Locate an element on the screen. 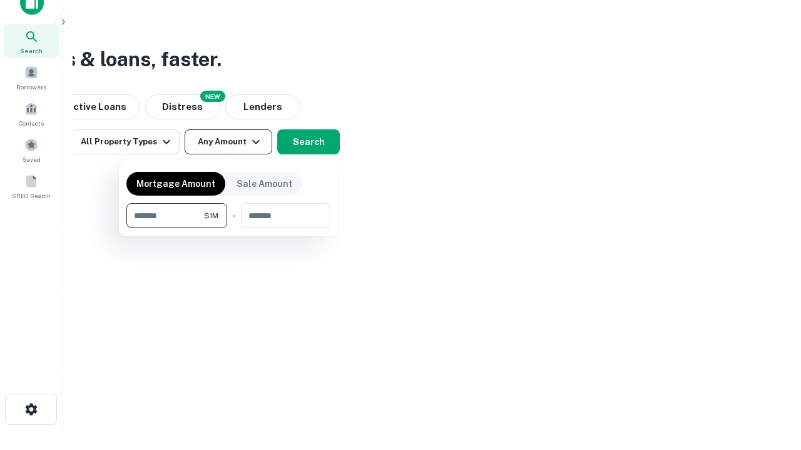  p: Sale Amount is located at coordinates (264, 184).